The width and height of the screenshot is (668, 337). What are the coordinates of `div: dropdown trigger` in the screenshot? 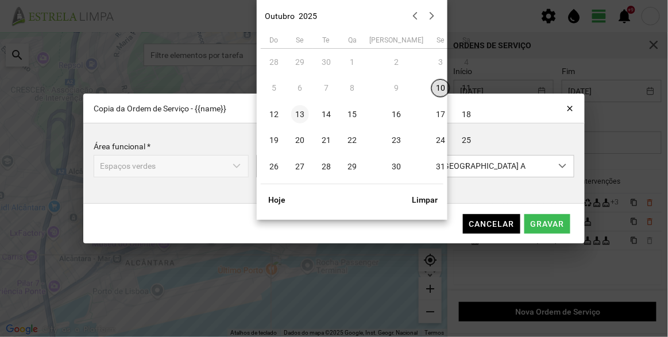 It's located at (563, 166).